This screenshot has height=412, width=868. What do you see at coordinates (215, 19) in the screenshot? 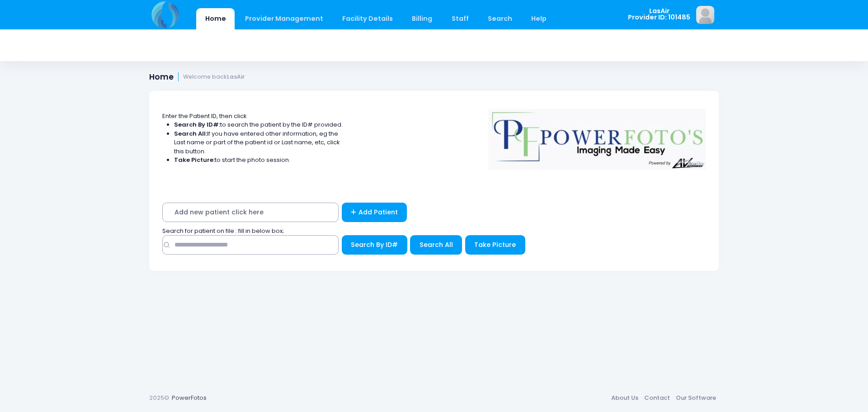
I see `a: Home` at bounding box center [215, 19].